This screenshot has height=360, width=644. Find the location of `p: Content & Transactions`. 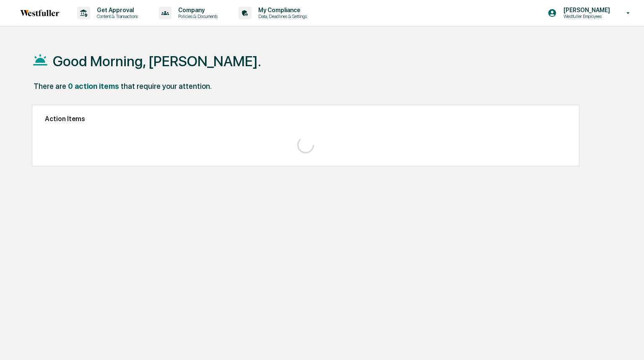

p: Content & Transactions is located at coordinates (116, 16).